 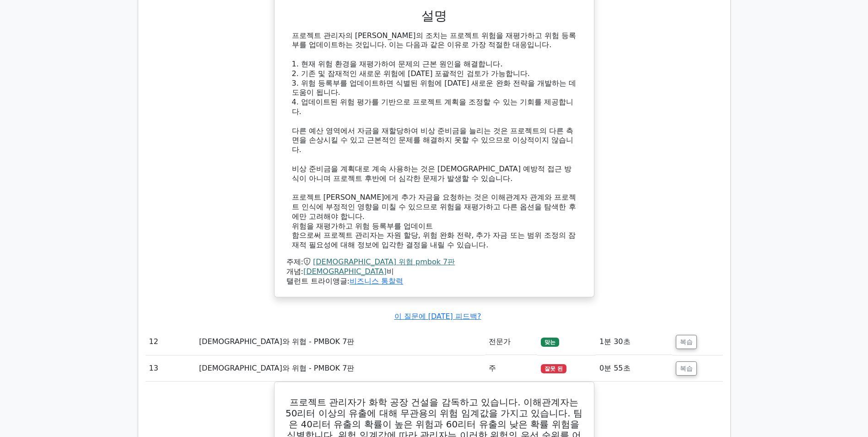 I want to click on td: 0분 55초, so click(x=633, y=368).